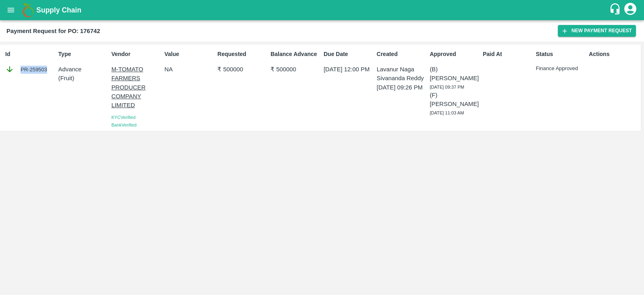  I want to click on span: KYC Verified, so click(123, 117).